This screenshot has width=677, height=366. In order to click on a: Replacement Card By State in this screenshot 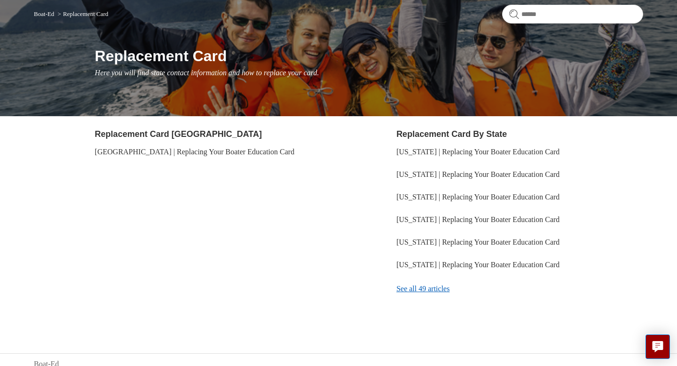, I will do `click(451, 134)`.